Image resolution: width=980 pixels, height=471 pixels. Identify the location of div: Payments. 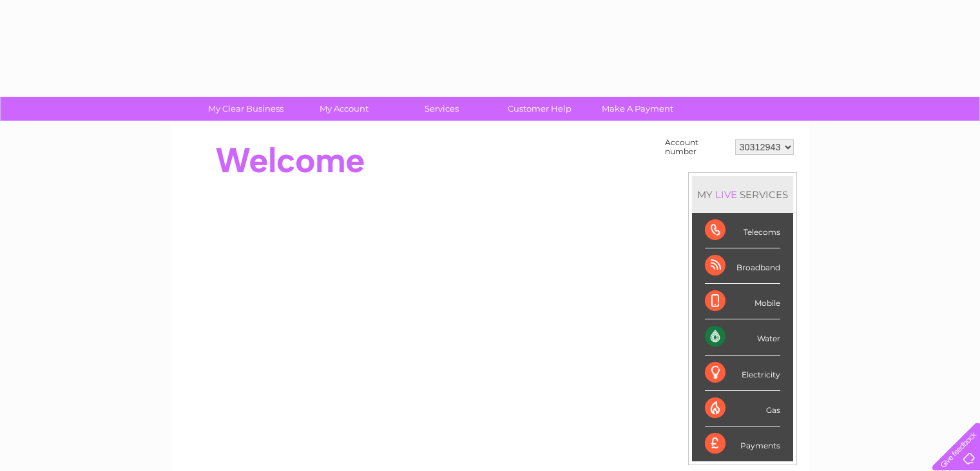
(742, 444).